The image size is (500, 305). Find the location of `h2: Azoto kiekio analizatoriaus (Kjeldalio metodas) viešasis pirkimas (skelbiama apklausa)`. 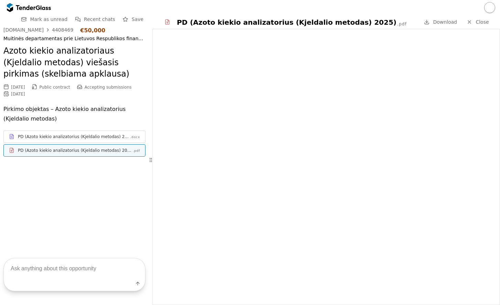

h2: Azoto kiekio analizatoriaus (Kjeldalio metodas) viešasis pirkimas (skelbiama apklausa) is located at coordinates (74, 63).